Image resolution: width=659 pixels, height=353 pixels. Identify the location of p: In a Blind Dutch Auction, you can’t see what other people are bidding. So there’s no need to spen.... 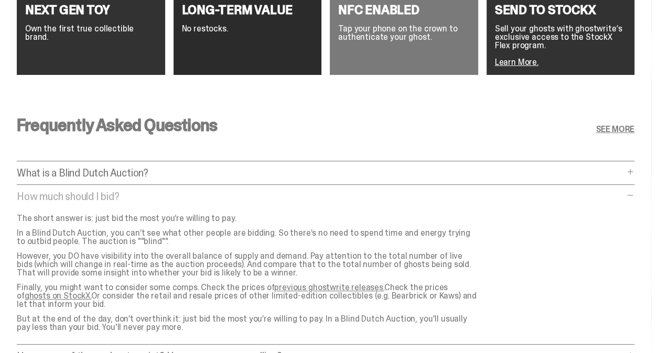
(247, 237).